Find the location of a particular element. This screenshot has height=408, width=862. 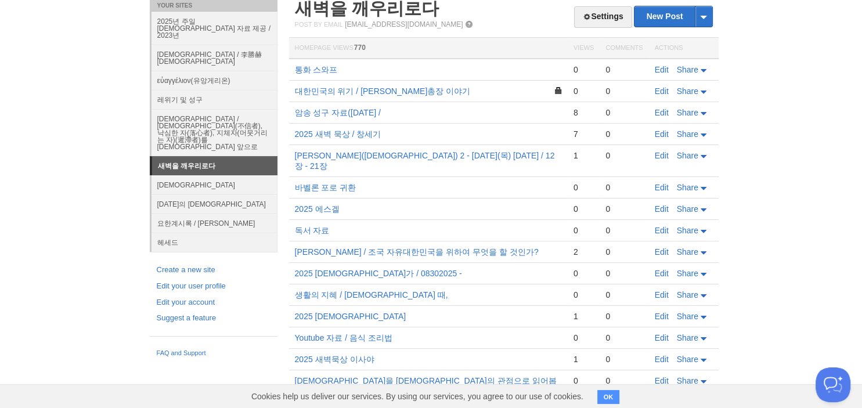

a: εὐαγγέλιον(유앙게리온) is located at coordinates (214, 80).